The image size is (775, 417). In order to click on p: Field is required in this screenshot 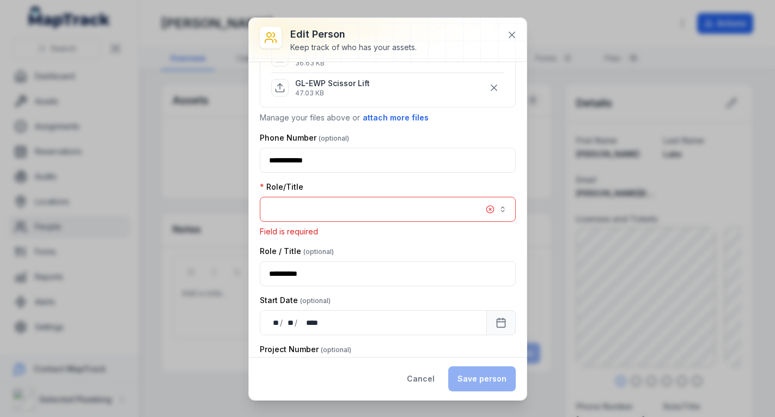, I will do `click(388, 232)`.